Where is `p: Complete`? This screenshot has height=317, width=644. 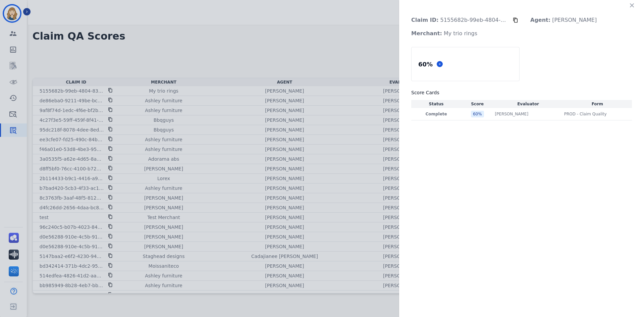 p: Complete is located at coordinates (436, 114).